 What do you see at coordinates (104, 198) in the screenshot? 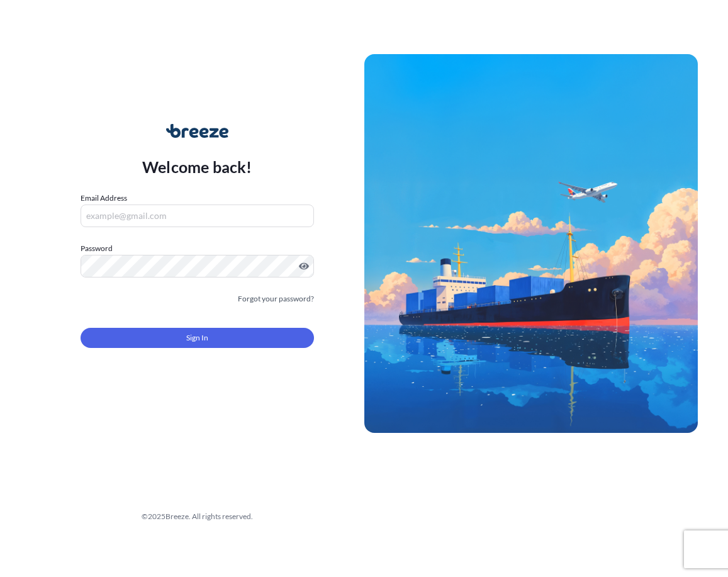
I see `label: Email Address` at bounding box center [104, 198].